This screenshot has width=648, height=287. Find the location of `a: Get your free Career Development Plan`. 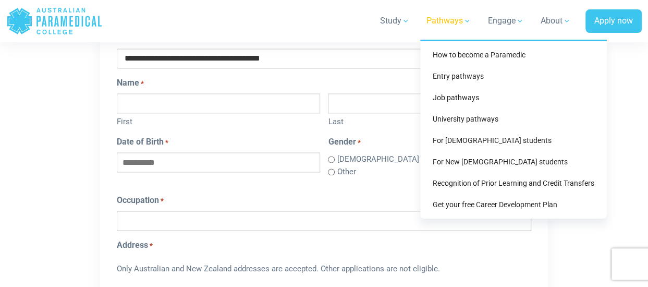

a: Get your free Career Development Plan is located at coordinates (513, 204).